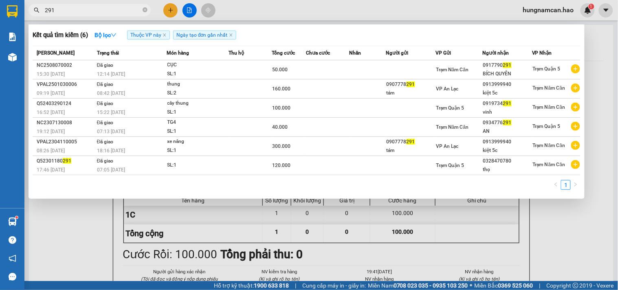 Image resolution: width=618 pixels, height=290 pixels. I want to click on span: 40.000, so click(280, 127).